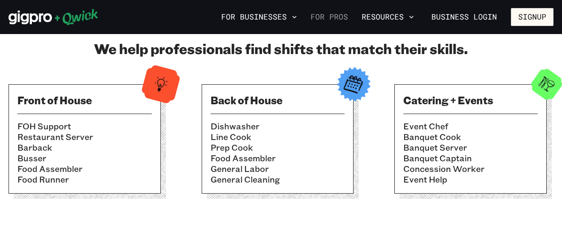  What do you see at coordinates (278, 147) in the screenshot?
I see `li: Prep Cook` at bounding box center [278, 147].